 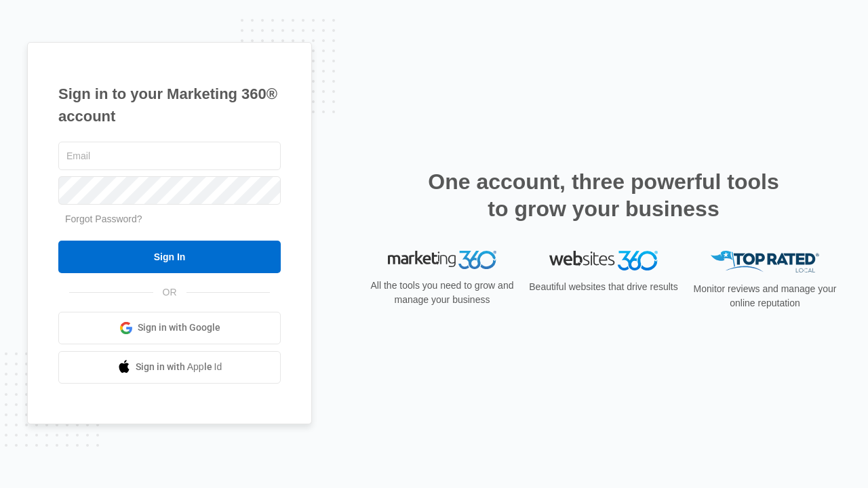 I want to click on p: All the tools you need to grow and manage your business, so click(x=442, y=293).